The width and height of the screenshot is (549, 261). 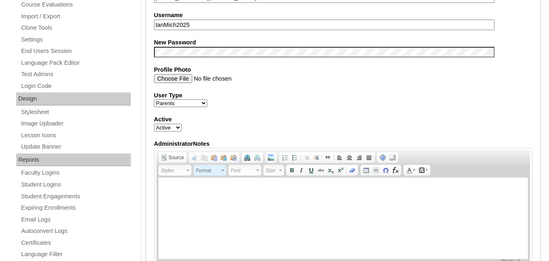 What do you see at coordinates (257, 157) in the screenshot?
I see `a: Unlink` at bounding box center [257, 157].